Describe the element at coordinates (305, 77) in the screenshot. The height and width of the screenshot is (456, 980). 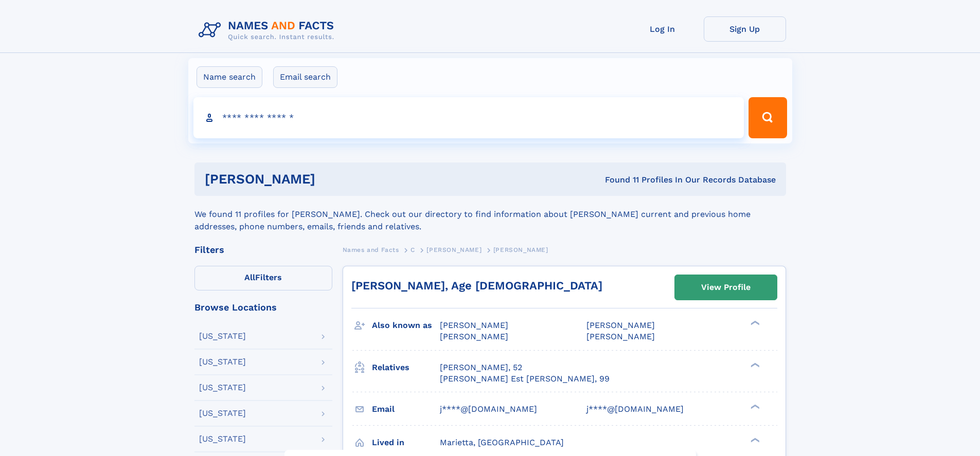
I see `label: Email search` at that location.